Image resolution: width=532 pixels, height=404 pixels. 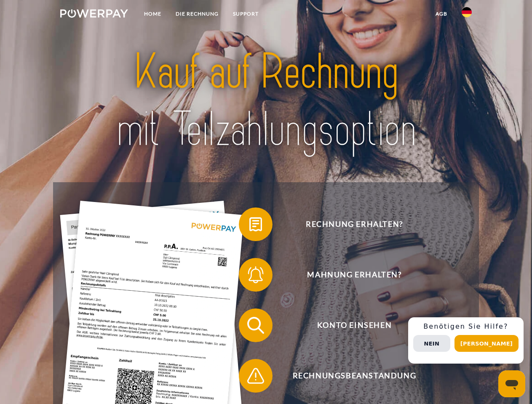 What do you see at coordinates (197, 14) in the screenshot?
I see `a: DIE RECHNUNG` at bounding box center [197, 14].